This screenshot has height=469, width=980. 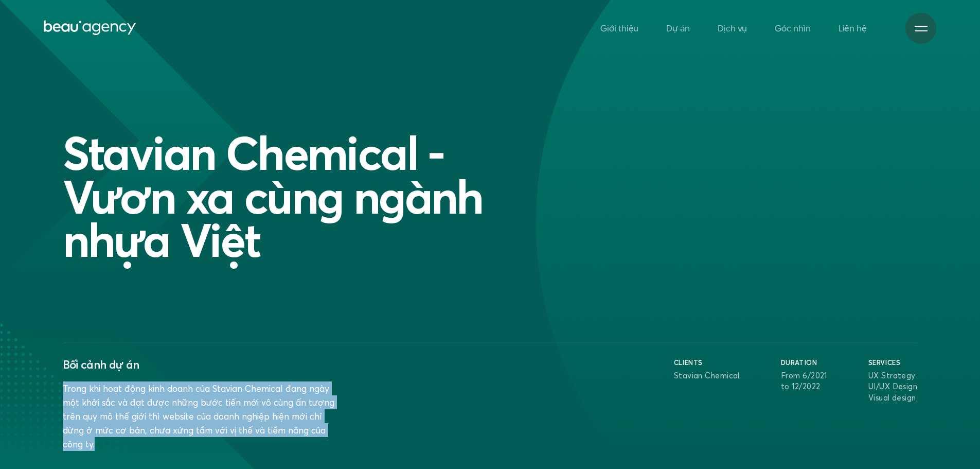 I want to click on p: Trong khi hoạt động kinh doanh của Stavian Chemical đang ngày một khởi sắc và đạt được những bước..., so click(x=201, y=415).